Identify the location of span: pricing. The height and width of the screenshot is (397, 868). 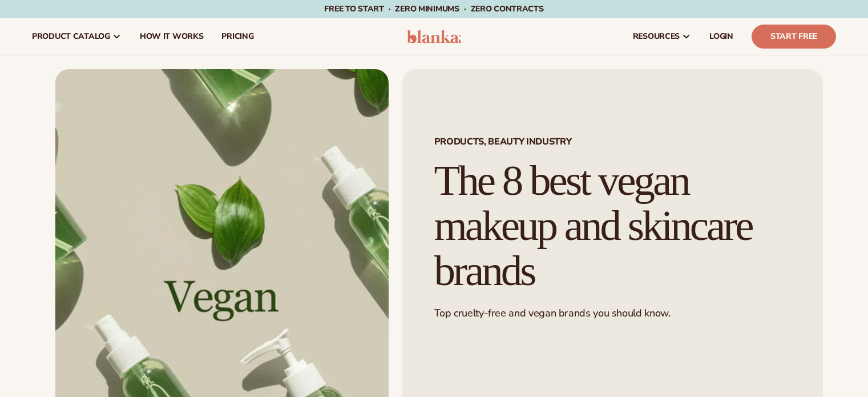
(237, 37).